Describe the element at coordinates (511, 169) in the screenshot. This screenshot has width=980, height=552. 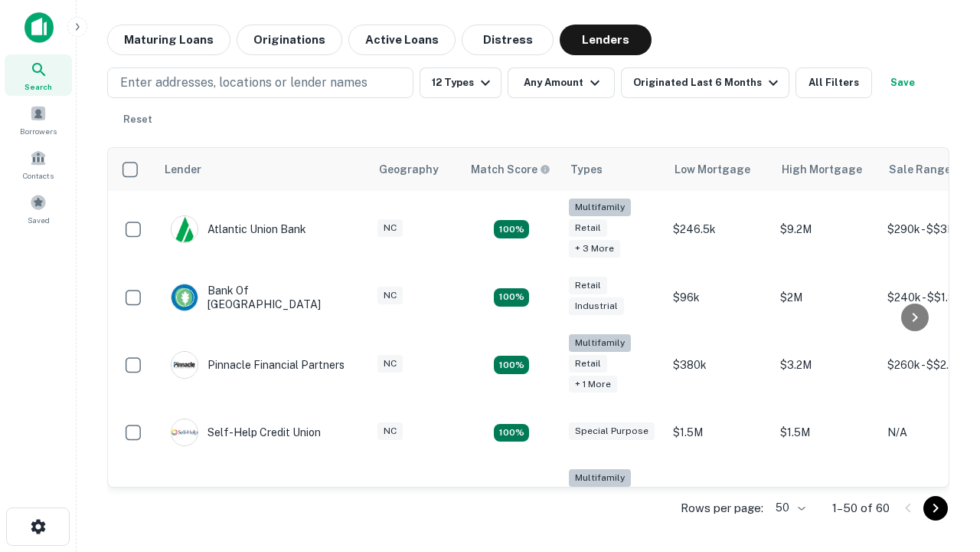
I see `th: Capitalize uses an advanced AI algorithm to match your search with the best lender. The match sco...` at that location.